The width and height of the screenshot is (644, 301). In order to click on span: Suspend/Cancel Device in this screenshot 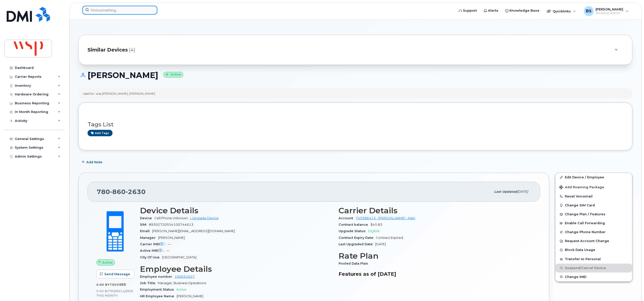, I will do `click(585, 268)`.